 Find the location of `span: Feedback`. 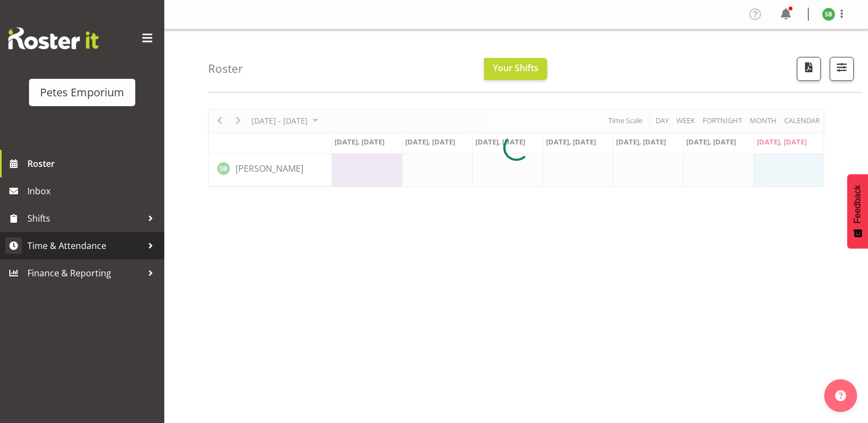

span: Feedback is located at coordinates (858, 204).